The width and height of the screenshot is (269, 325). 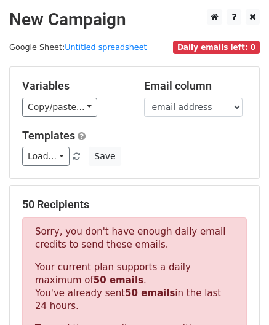 I want to click on p: Sorry, you don't have enough daily email credits to send these emails., so click(x=134, y=239).